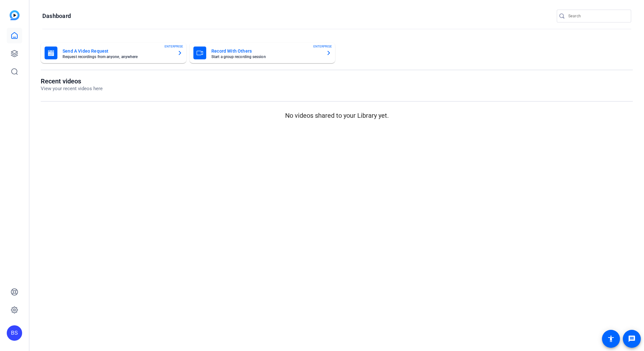 The height and width of the screenshot is (351, 644). I want to click on input: Search, so click(597, 16).